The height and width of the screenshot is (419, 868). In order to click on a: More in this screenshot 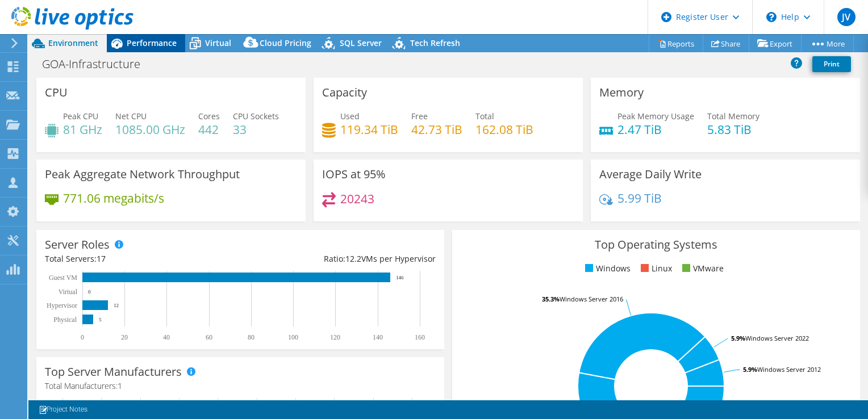, I will do `click(827, 43)`.